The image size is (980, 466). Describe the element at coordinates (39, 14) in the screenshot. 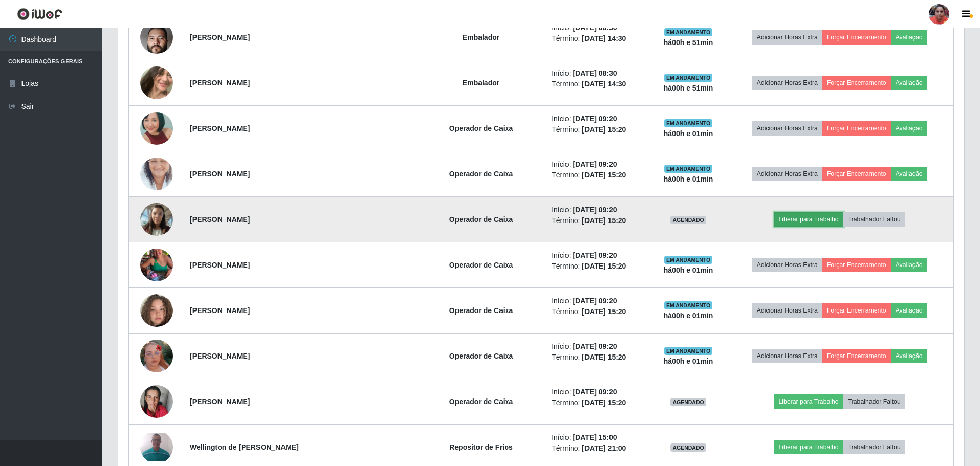

I see `img: CoreUI Logo` at that location.